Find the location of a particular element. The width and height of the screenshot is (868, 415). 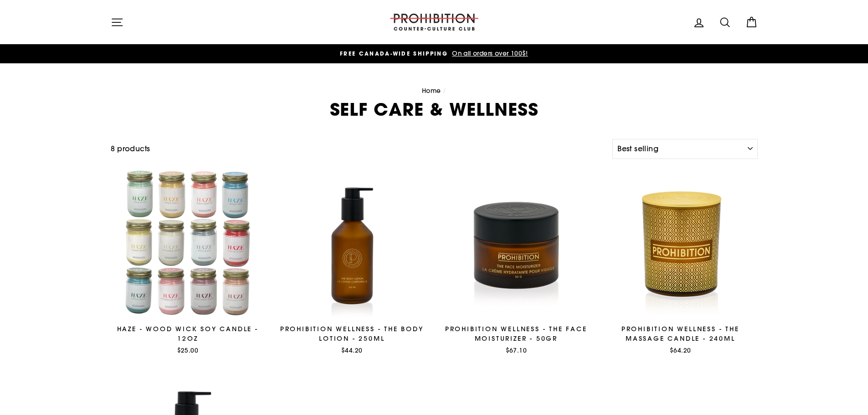

a: FREE CANADA-WIDE SHIPPING On all orders over 100$! is located at coordinates (434, 53).